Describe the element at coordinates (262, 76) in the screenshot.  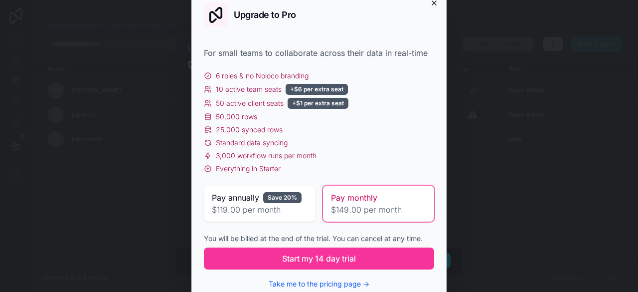
I see `span: 6 roles & no Noloco branding` at that location.